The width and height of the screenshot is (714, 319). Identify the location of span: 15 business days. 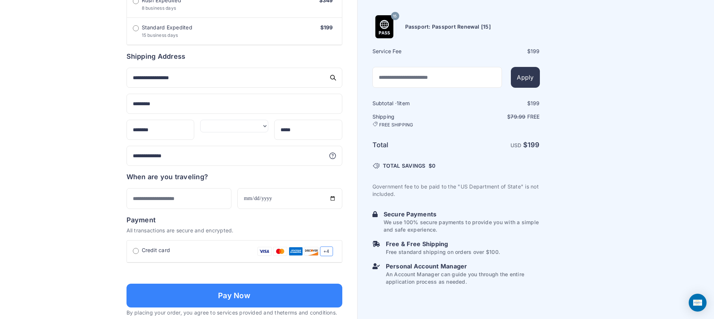
(160, 35).